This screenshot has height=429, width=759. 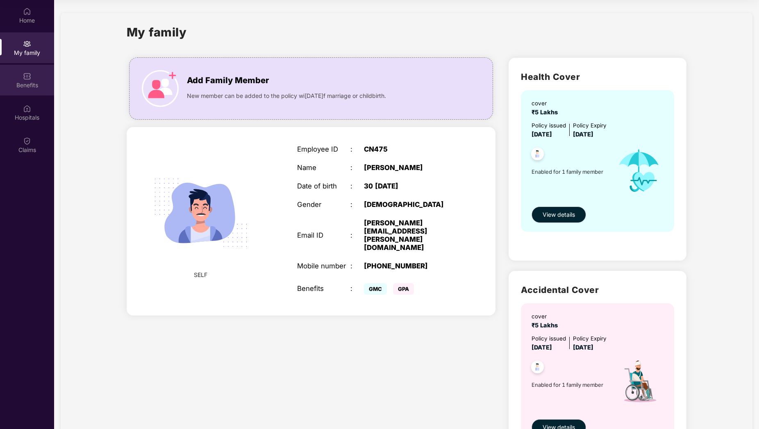 What do you see at coordinates (324, 289) in the screenshot?
I see `div: Benefits` at bounding box center [324, 289].